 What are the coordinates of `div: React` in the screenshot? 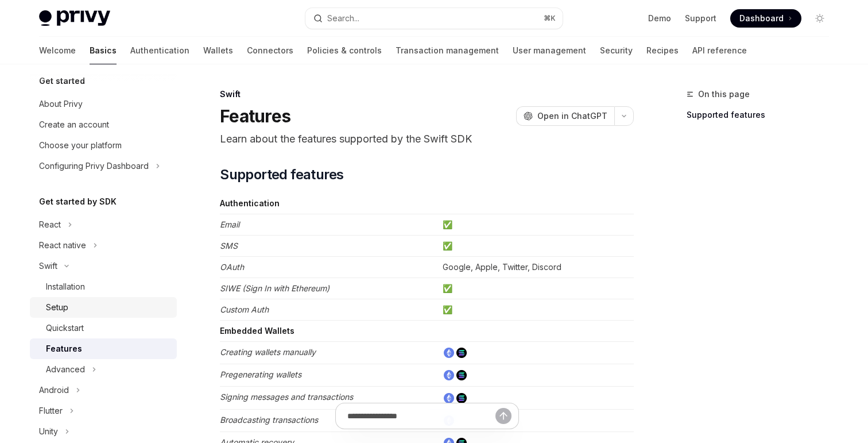 It's located at (50, 225).